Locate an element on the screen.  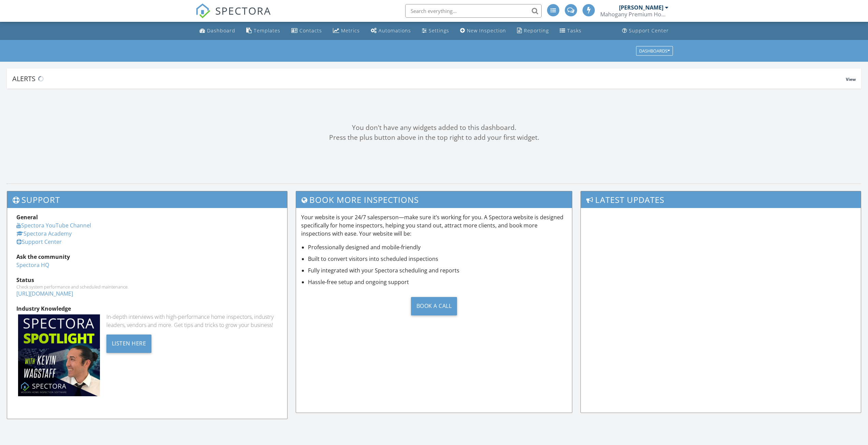
a: Tasks is located at coordinates (570, 31).